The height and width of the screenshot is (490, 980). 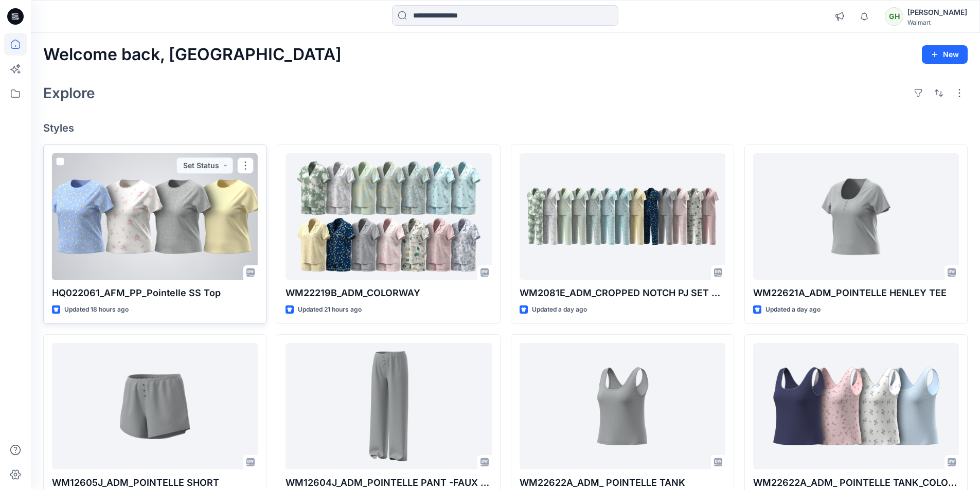 What do you see at coordinates (155, 406) in the screenshot?
I see `a: WM12605J_ADM_POINTELLE SHORT` at bounding box center [155, 406].